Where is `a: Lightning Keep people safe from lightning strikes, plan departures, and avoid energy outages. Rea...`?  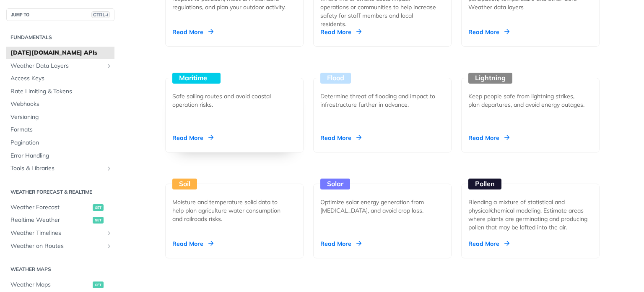 a: Lightning Keep people safe from lightning strikes, plan departures, and avoid energy outages. Rea... is located at coordinates (530, 100).